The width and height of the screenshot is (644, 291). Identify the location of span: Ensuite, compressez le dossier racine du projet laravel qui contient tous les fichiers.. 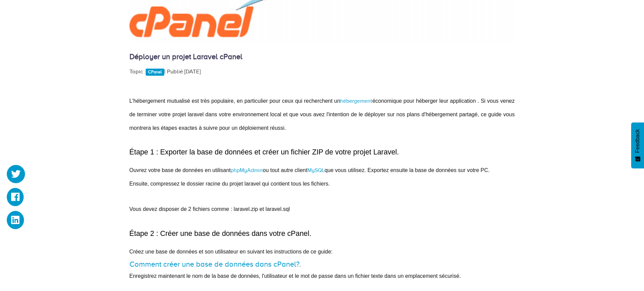
(229, 184).